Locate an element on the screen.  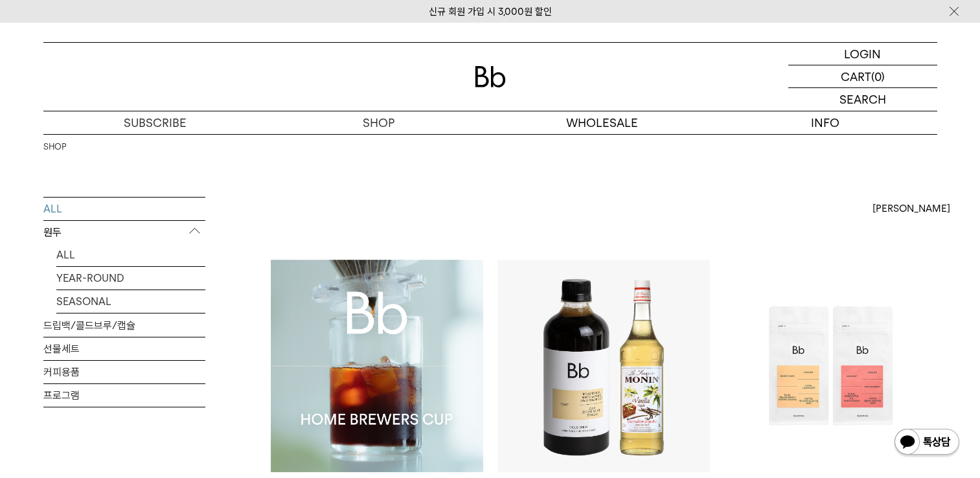
a: 토스트 콜드브루 x 바닐라 시럽 세트 is located at coordinates (604, 366).